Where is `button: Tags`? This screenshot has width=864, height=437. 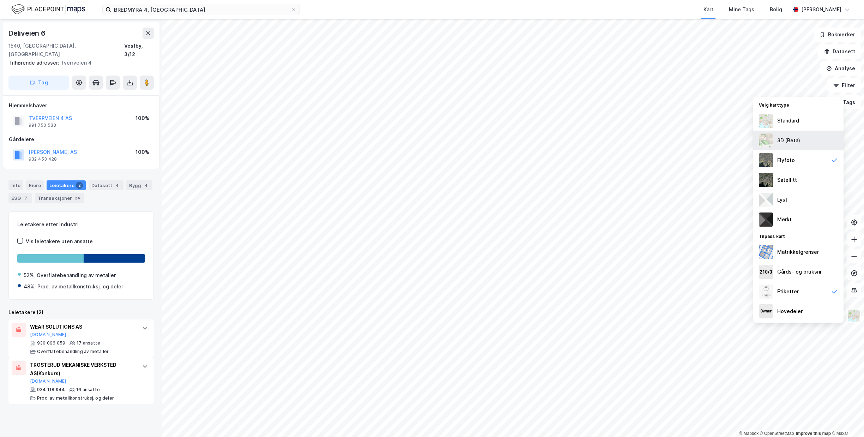 button: Tags is located at coordinates (845, 102).